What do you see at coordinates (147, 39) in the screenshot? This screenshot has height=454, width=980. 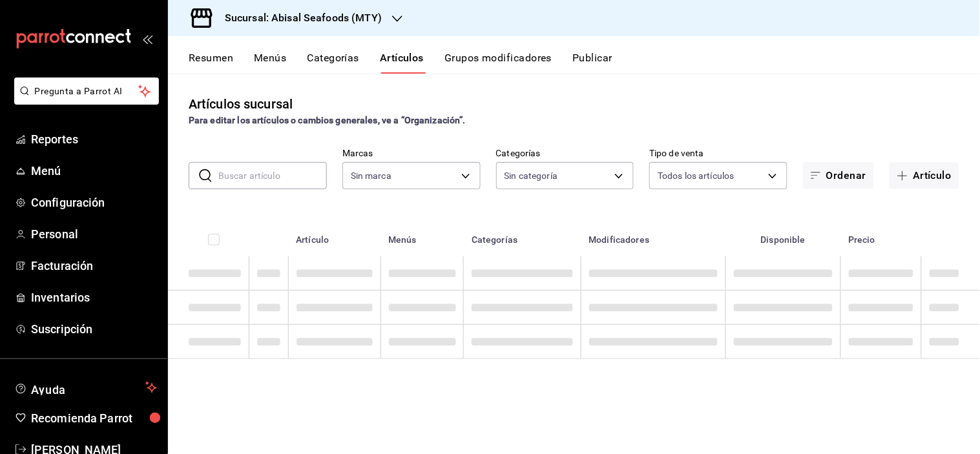 I see `button: open_drawer_menu` at bounding box center [147, 39].